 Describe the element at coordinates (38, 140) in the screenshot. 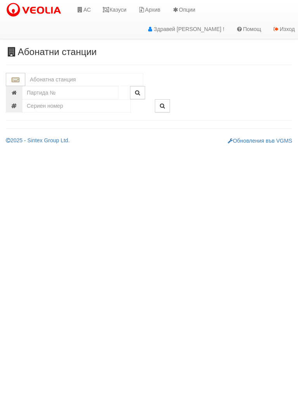

I see `a: 2025 - Sintex Group Ltd.` at that location.